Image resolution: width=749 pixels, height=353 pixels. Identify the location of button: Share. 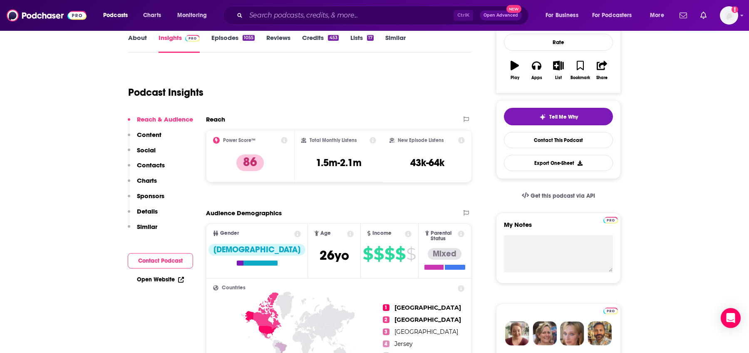
(602, 70).